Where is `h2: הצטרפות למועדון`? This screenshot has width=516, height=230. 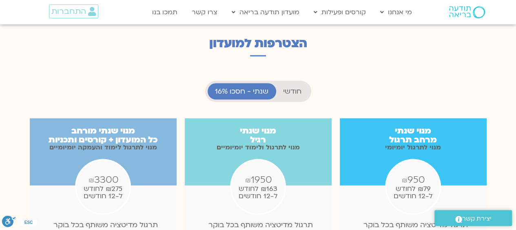
h2: הצטרפות למועדון is located at coordinates (258, 43).